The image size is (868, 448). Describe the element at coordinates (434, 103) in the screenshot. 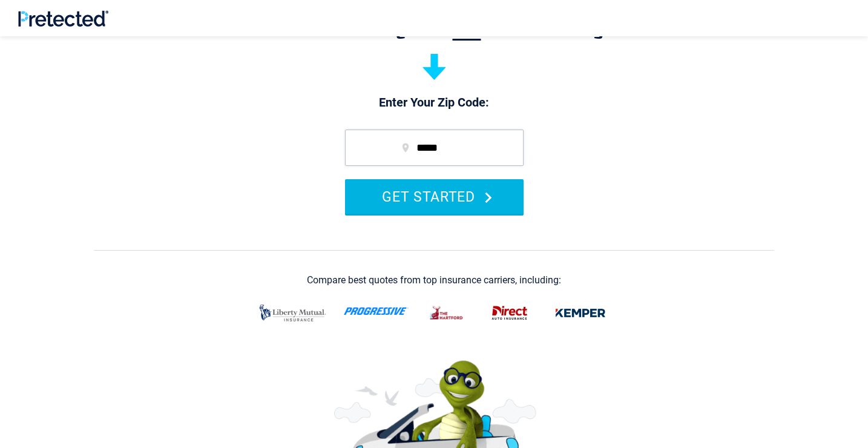

I see `p: Enter Your Zip Code:` at that location.